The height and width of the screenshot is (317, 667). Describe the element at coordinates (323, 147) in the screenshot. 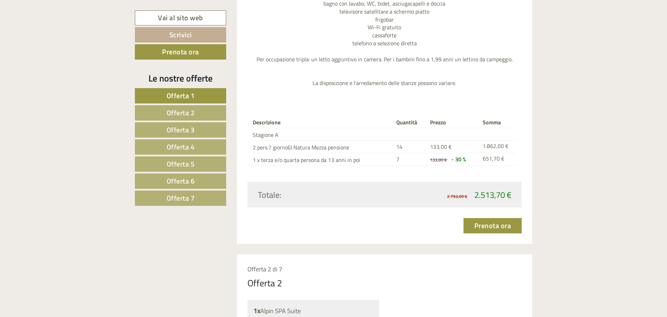

I see `td: 2 pers.7 giorno(i) Natura Mezza pensione` at that location.